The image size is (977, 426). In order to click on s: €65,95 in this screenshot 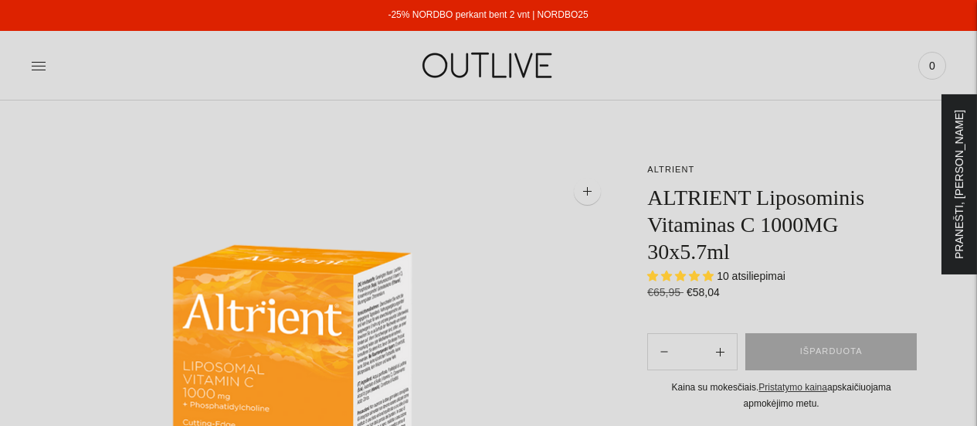, I will do `click(665, 292)`.